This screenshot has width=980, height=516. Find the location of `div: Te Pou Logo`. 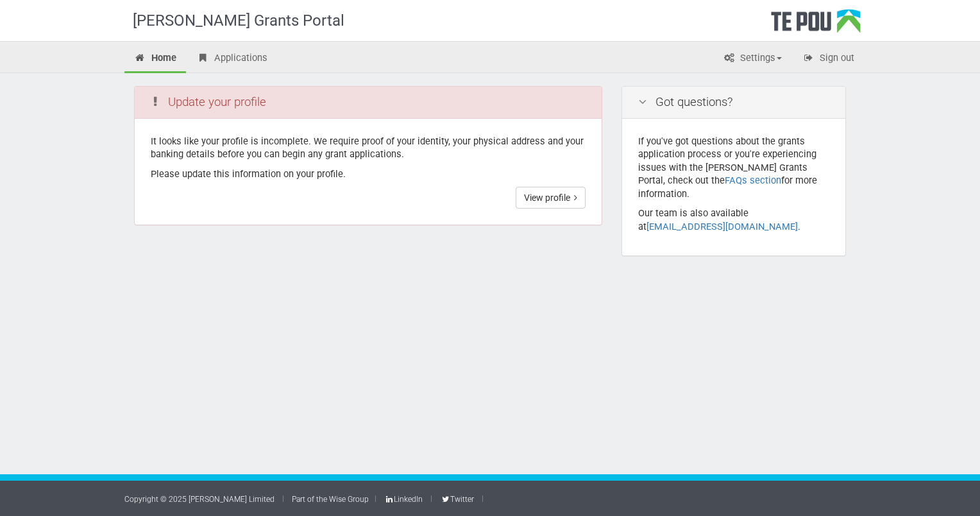

div: Te Pou Logo is located at coordinates (816, 25).